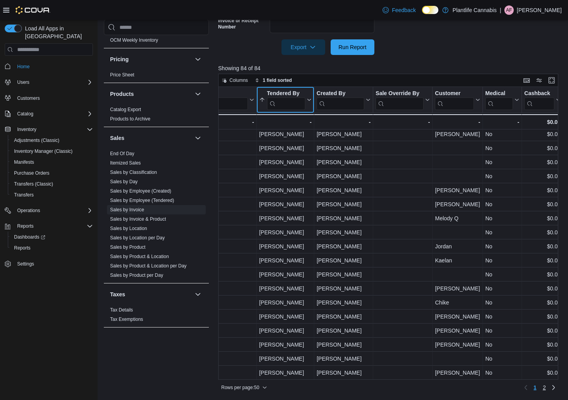 The width and height of the screenshot is (568, 400). Describe the element at coordinates (399, 94) in the screenshot. I see `div: Sale Override By` at that location.